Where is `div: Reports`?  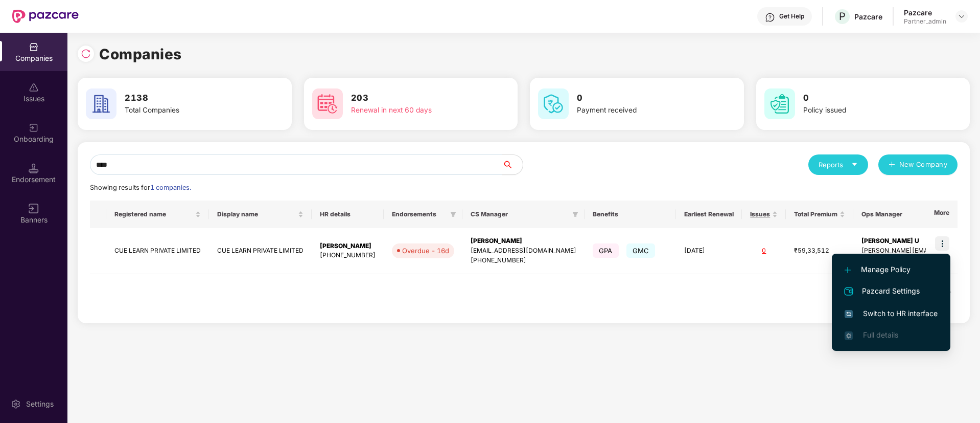
div: Reports is located at coordinates (838, 165).